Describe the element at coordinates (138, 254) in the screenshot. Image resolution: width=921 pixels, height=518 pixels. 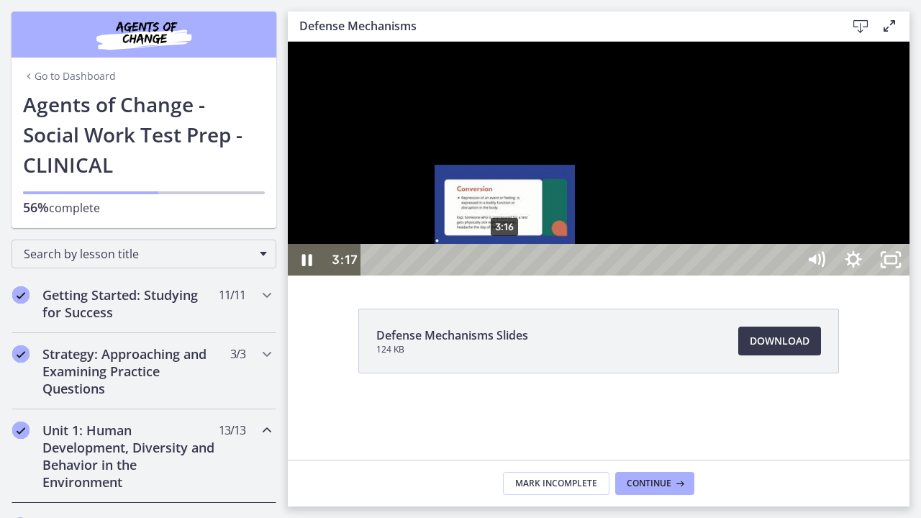
I see `span: Search by lesson title` at that location.